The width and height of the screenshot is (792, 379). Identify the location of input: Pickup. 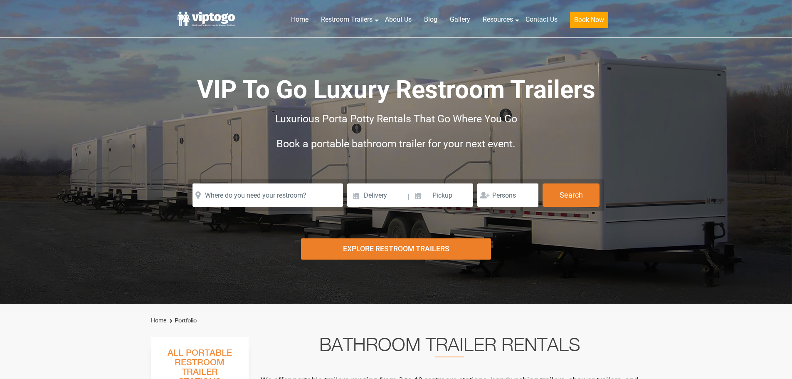
(442, 195).